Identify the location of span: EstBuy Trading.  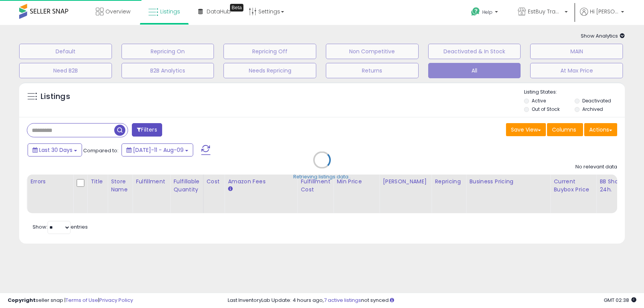
(545, 12).